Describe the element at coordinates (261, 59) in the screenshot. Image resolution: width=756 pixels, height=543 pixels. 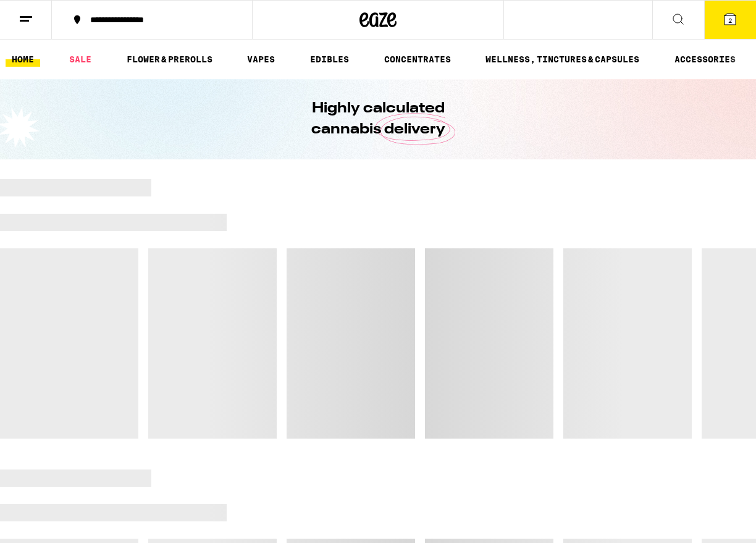
I see `a: VAPES` at that location.